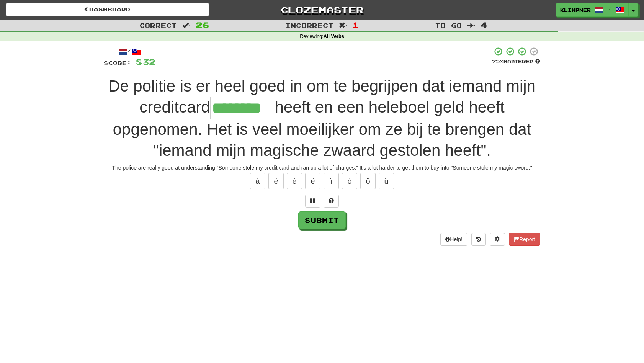 The image size is (644, 363). Describe the element at coordinates (294, 181) in the screenshot. I see `button: è` at that location.